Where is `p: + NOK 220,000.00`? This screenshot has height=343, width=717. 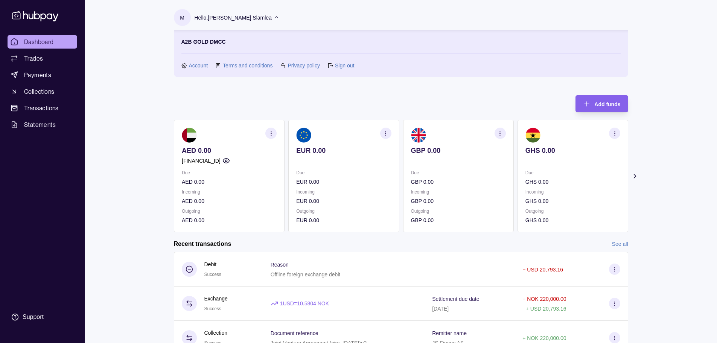 p: + NOK 220,000.00 is located at coordinates (544, 338).